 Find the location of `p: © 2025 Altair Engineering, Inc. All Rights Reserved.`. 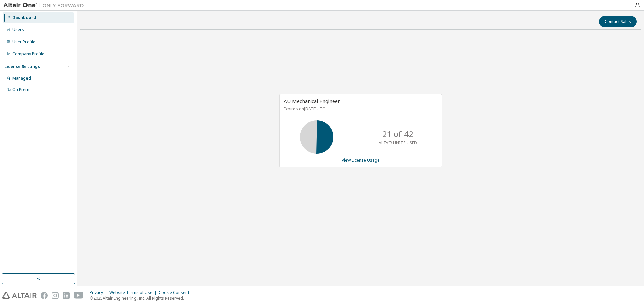

p: © 2025 Altair Engineering, Inc. All Rights Reserved. is located at coordinates (141, 298).